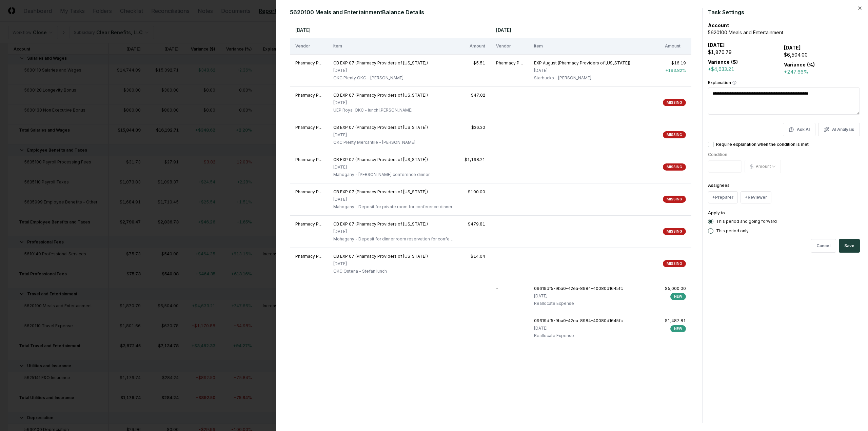  I want to click on div: +$4,633.21, so click(746, 69).